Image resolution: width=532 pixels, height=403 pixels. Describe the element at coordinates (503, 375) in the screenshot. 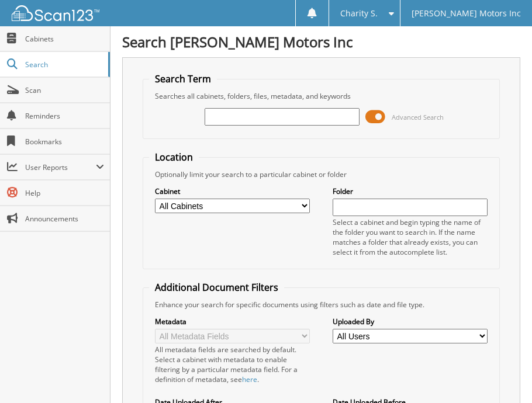

I see `div: Chat Widget` at that location.